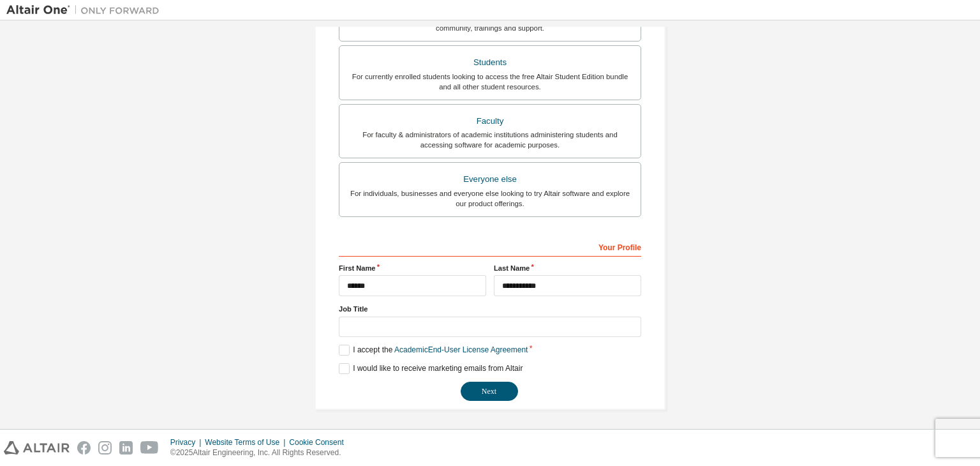  Describe the element at coordinates (433, 350) in the screenshot. I see `label: I accept the` at that location.